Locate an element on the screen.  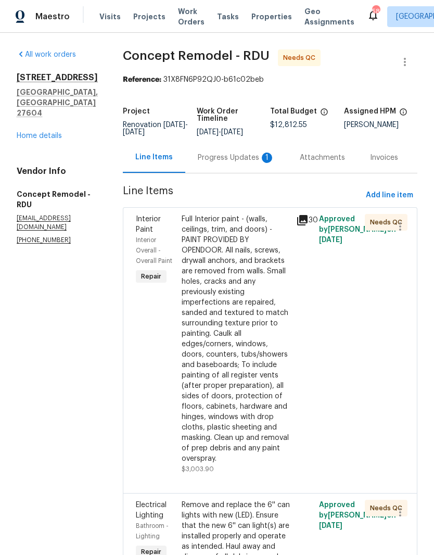
div: 1 is located at coordinates (267, 158).